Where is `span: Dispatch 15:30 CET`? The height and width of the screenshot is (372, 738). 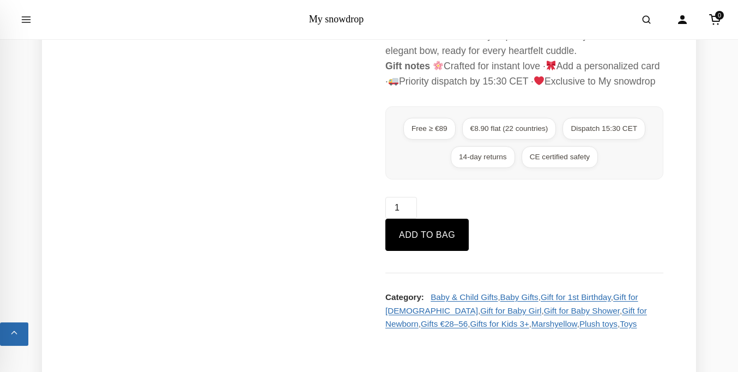 span: Dispatch 15:30 CET is located at coordinates (604, 129).